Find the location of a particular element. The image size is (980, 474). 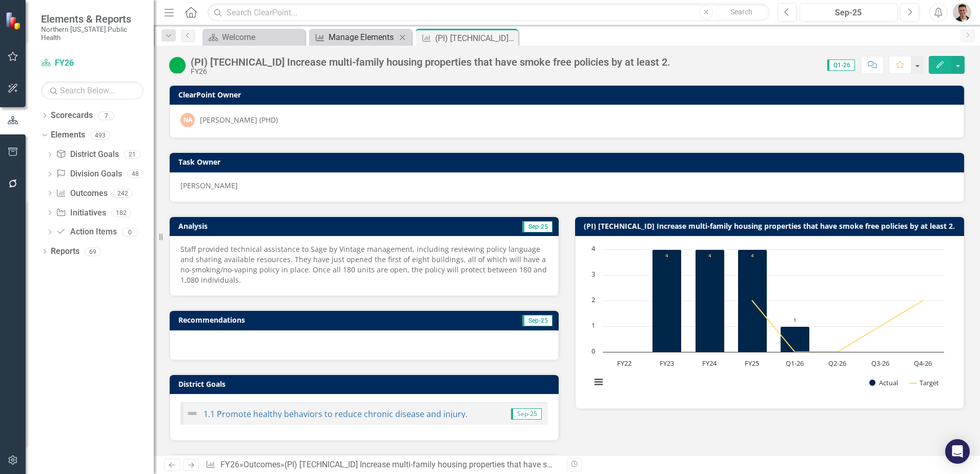

img: Not Defined is located at coordinates (192, 414).